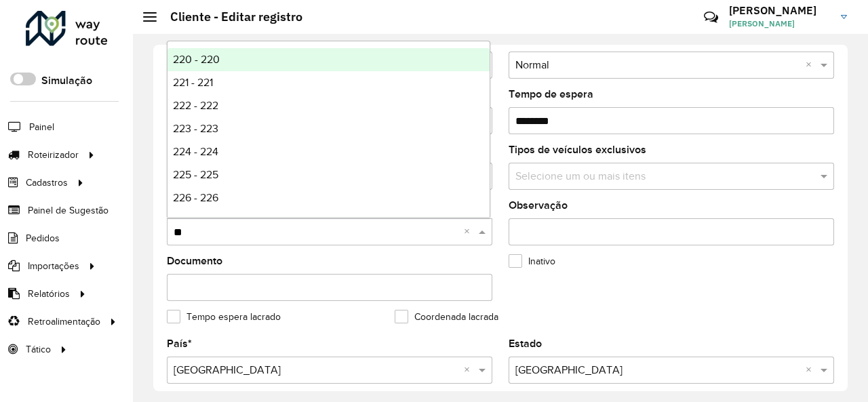  What do you see at coordinates (43, 238) in the screenshot?
I see `span: Pedidos` at bounding box center [43, 238].